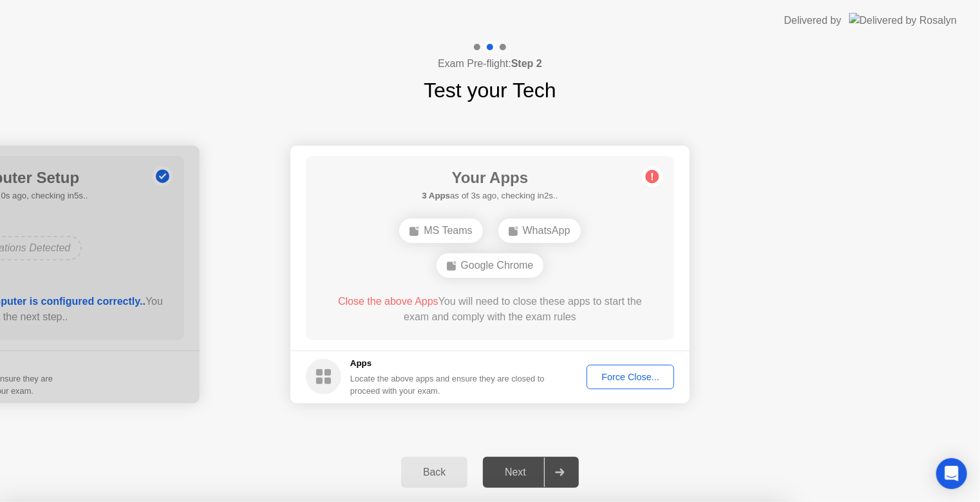 The height and width of the screenshot is (502, 980). I want to click on b: 3 Apps, so click(436, 196).